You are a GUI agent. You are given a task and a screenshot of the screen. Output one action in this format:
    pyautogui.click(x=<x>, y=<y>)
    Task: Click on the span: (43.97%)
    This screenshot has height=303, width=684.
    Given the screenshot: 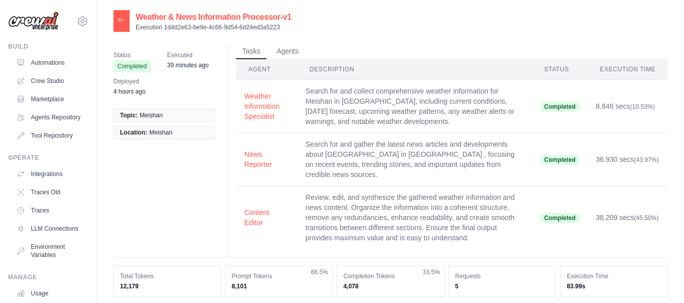 What is the action you would take?
    pyautogui.click(x=646, y=160)
    